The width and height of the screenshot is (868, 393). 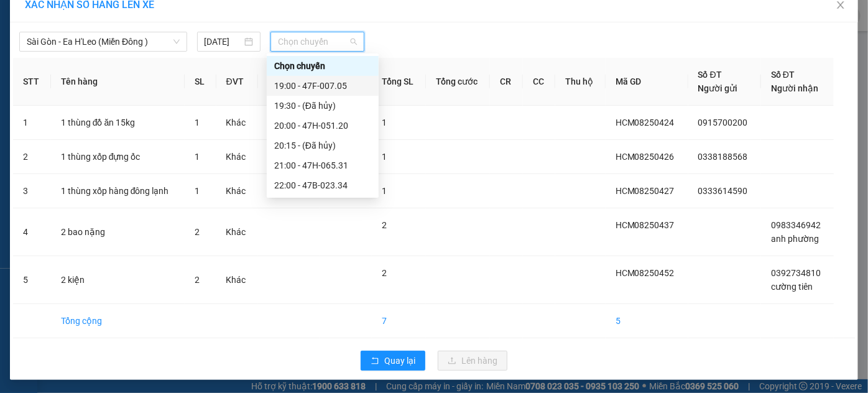 I want to click on td: 1 thùng đồ ăn 15kg, so click(x=119, y=122).